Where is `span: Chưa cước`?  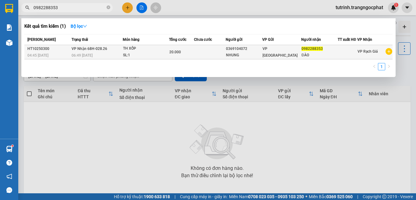 span: Chưa cước is located at coordinates (203, 40).